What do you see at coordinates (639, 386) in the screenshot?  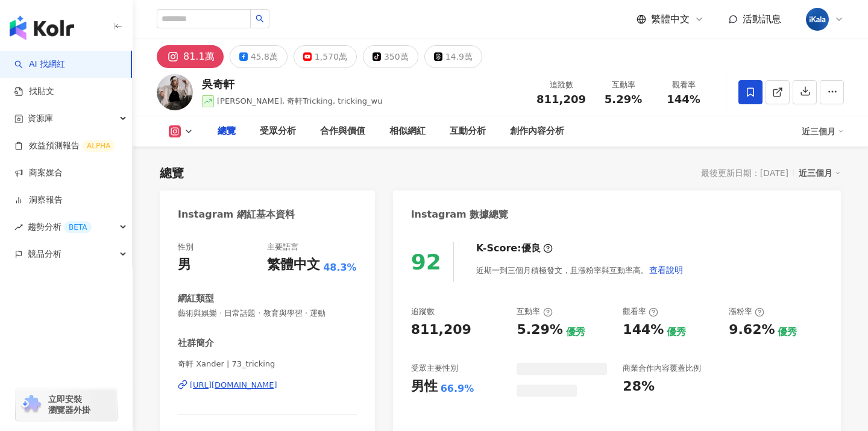 I see `div: 28%` at bounding box center [639, 386].